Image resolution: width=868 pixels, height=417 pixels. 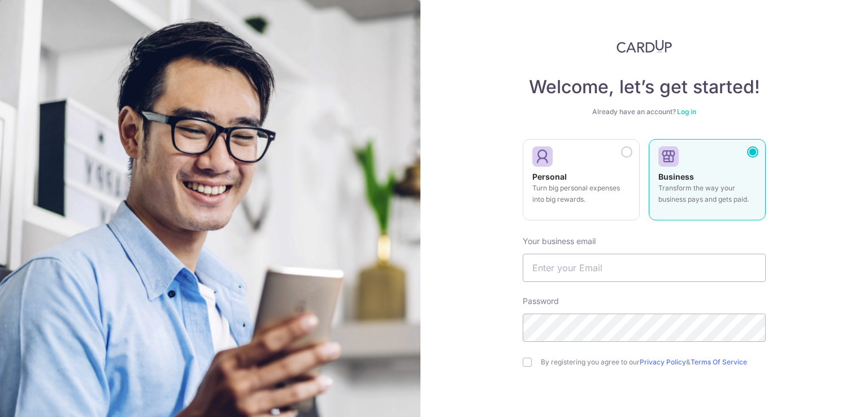 I want to click on label: Your business email, so click(x=559, y=242).